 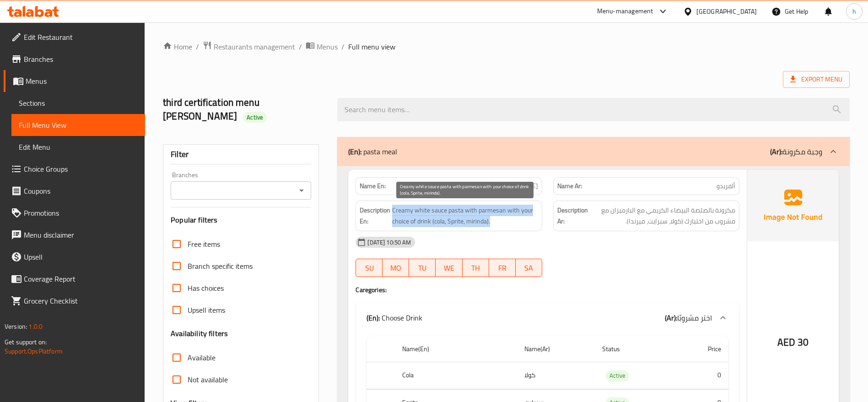 I want to click on span: Choice Groups, so click(x=81, y=169).